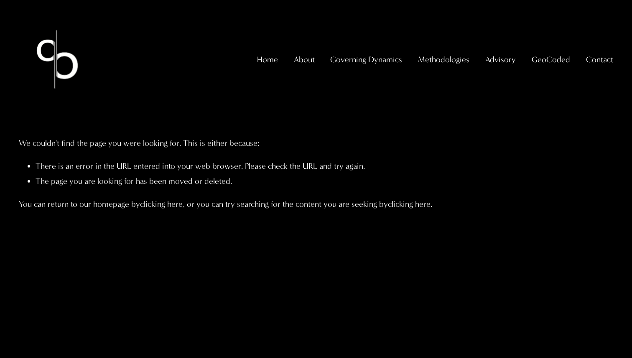  Describe the element at coordinates (501, 59) in the screenshot. I see `span: Advisory` at that location.